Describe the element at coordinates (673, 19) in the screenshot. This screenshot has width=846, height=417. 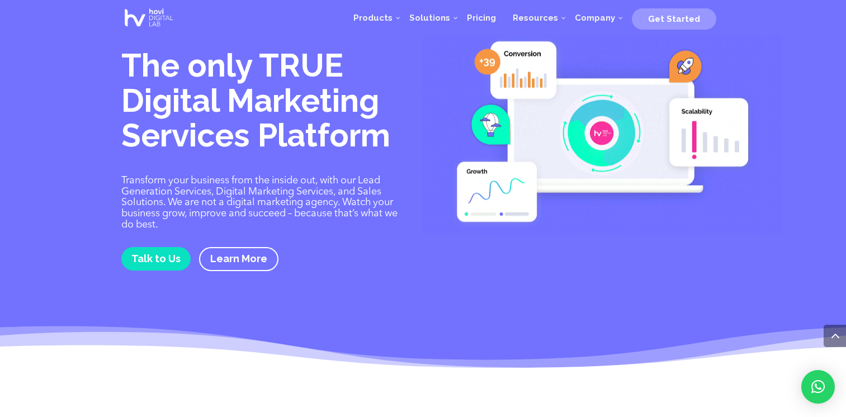
I see `span: Get Started` at that location.